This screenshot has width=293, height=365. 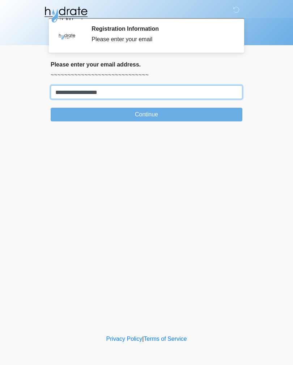 I want to click on a: Privacy Policy, so click(x=124, y=339).